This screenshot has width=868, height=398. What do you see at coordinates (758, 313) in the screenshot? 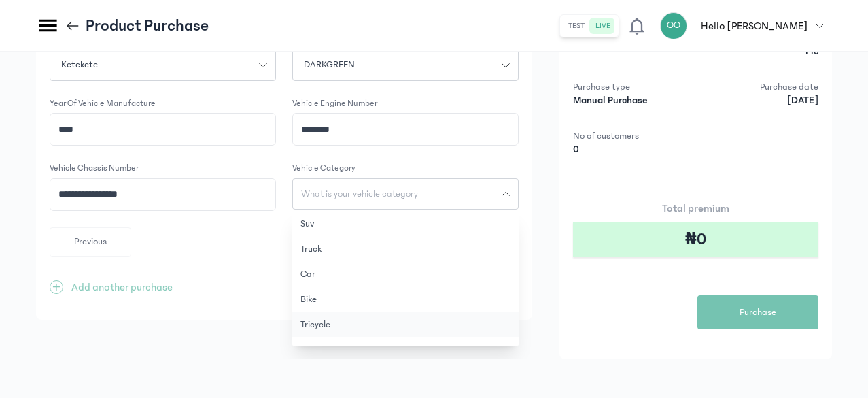
I see `span: Purchase` at bounding box center [758, 313].